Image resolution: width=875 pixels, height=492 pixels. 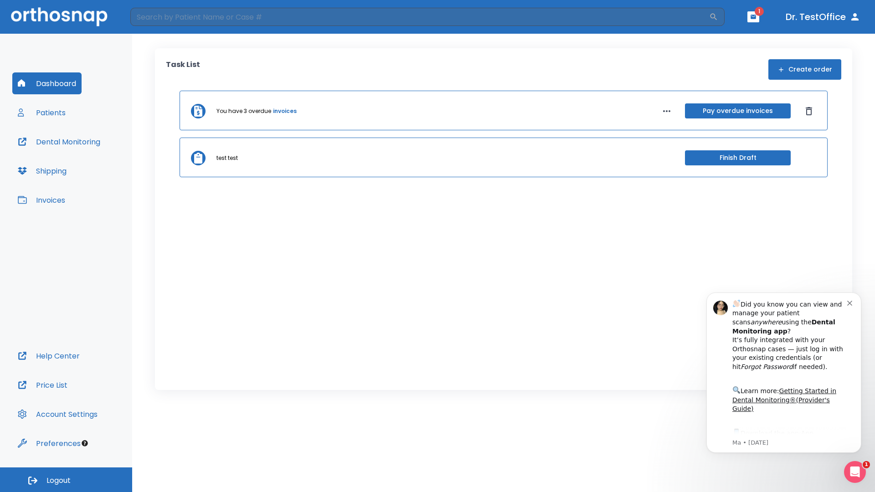 I want to click on img: Profile image for Ma, so click(x=28, y=29).